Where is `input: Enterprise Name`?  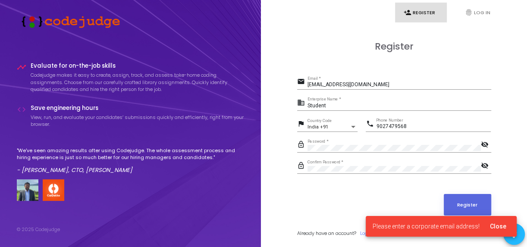 input: Enterprise Name is located at coordinates (400, 106).